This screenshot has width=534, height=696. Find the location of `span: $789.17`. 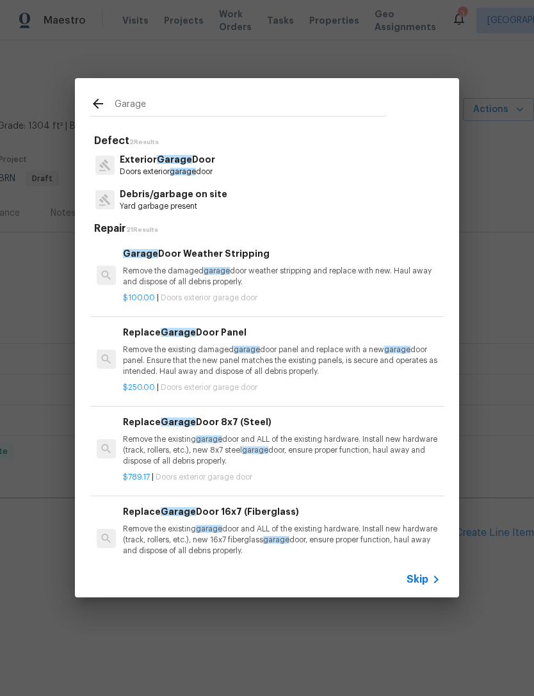

span: $789.17 is located at coordinates (136, 477).